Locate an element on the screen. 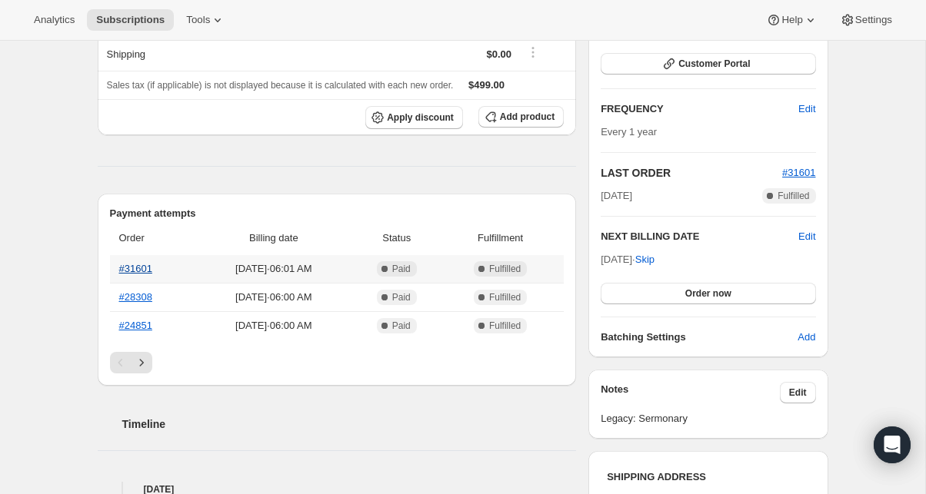 The width and height of the screenshot is (926, 494). button: Add is located at coordinates (806, 338).